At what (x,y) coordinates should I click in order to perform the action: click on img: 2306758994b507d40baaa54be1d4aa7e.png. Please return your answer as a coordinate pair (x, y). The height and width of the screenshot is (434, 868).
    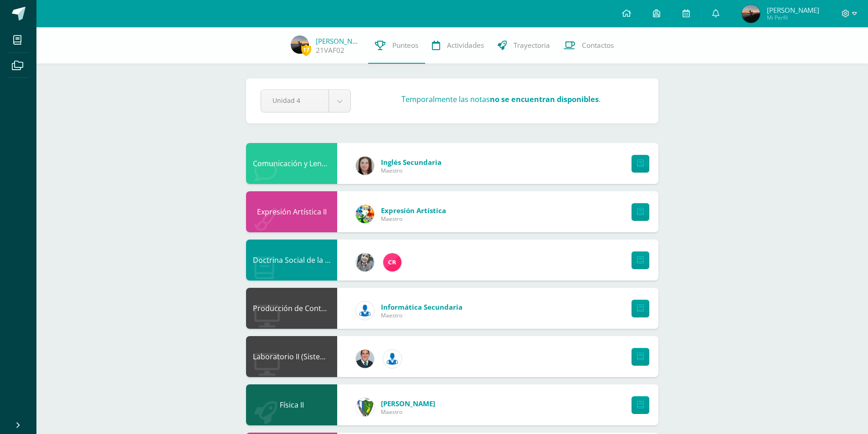
    Looking at the image, I should click on (365, 359).